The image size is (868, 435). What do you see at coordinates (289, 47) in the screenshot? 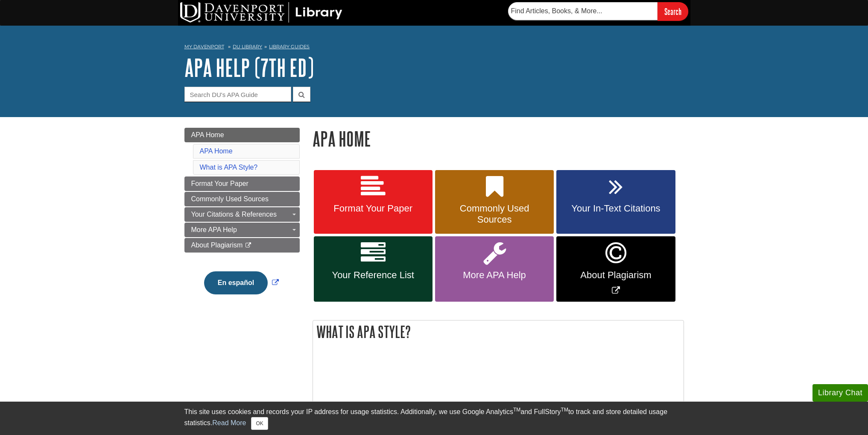
I see `a: Library Guides` at bounding box center [289, 47].